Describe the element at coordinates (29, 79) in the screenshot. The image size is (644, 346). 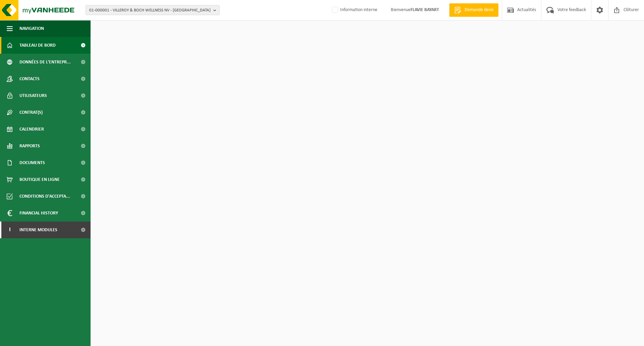
I see `span: Contacts` at that location.